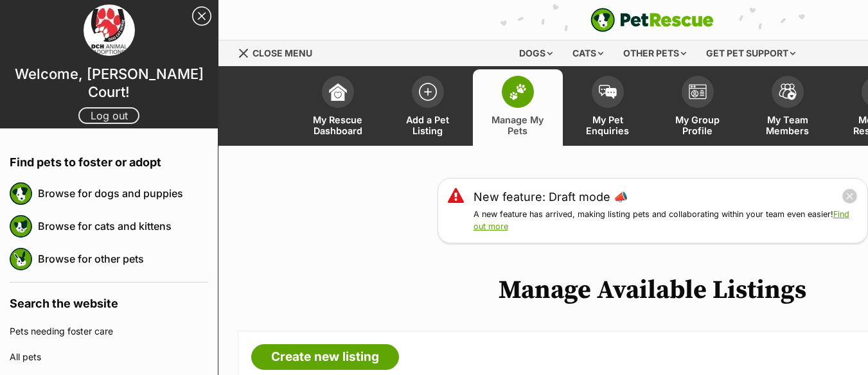 Image resolution: width=868 pixels, height=375 pixels. Describe the element at coordinates (608, 92) in the screenshot. I see `img: pet-enquiries-icon-7e3ad2cf08bfb03b45e93fb7055b45f3efa6380592205ae92323e6603595dc1f.svg` at that location.